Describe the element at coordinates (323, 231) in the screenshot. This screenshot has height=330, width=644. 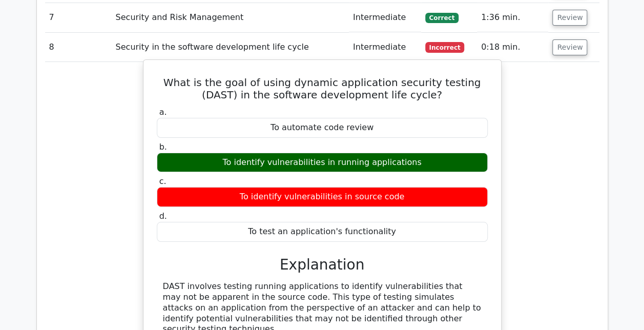
I see `div: To test an application's functionality` at that location.